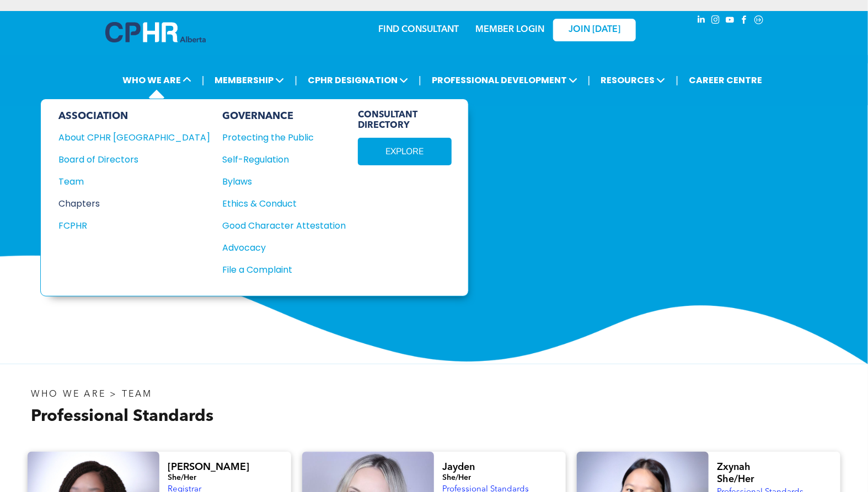 The image size is (868, 492). Describe the element at coordinates (156, 80) in the screenshot. I see `span: WHO WE ARE` at that location.